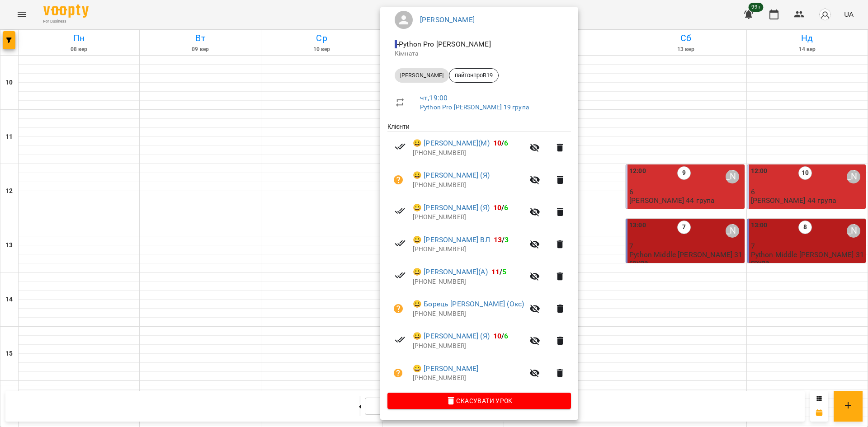 This screenshot has height=427, width=868. What do you see at coordinates (495, 271) in the screenshot?
I see `span: 11` at bounding box center [495, 271].